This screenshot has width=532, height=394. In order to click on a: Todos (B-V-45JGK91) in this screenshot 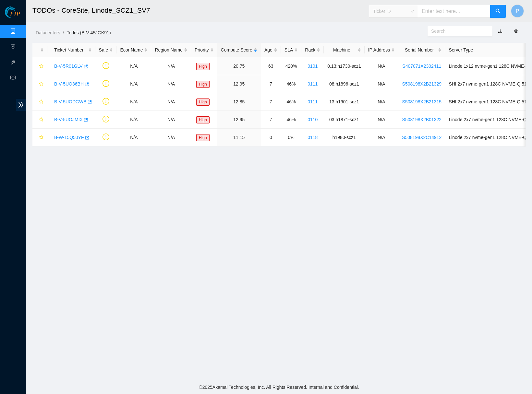, I will do `click(89, 33)`.